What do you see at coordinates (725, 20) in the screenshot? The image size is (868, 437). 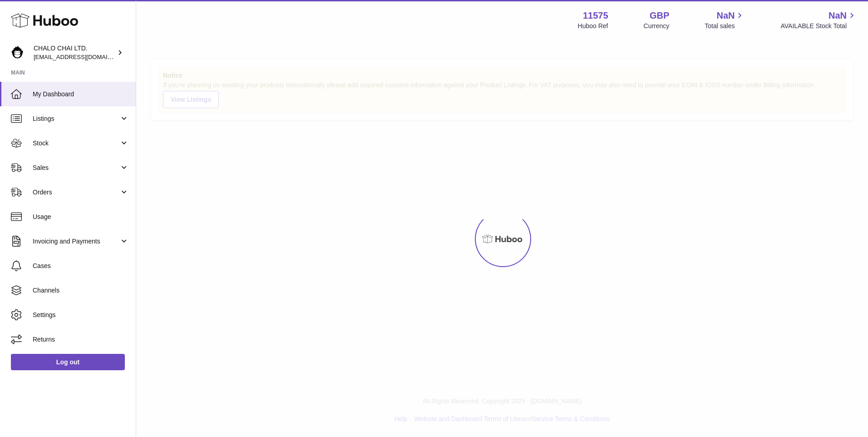 I see `a: NaN Total sales` at bounding box center [725, 20].